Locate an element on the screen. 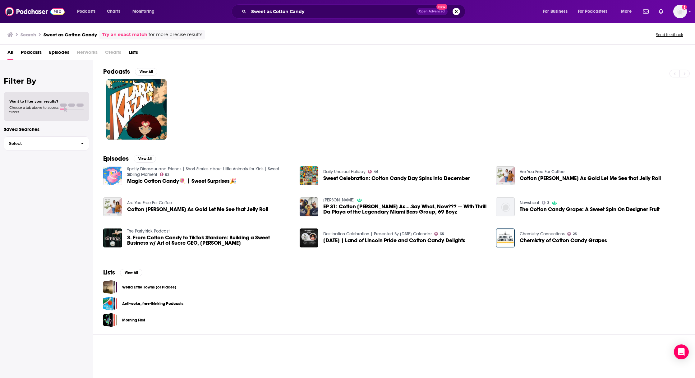 The image size is (695, 378). span: Credits is located at coordinates (113, 53).